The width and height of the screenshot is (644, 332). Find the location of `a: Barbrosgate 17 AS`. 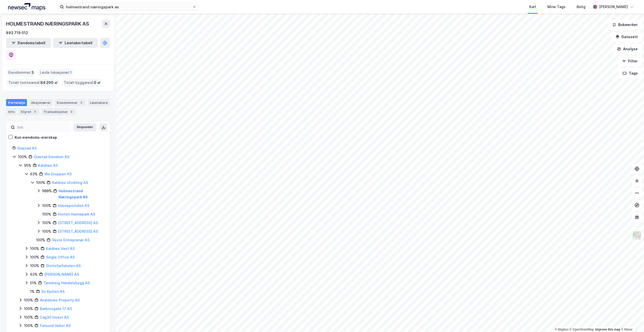

a: Barbrosgate 17 AS is located at coordinates (56, 308).